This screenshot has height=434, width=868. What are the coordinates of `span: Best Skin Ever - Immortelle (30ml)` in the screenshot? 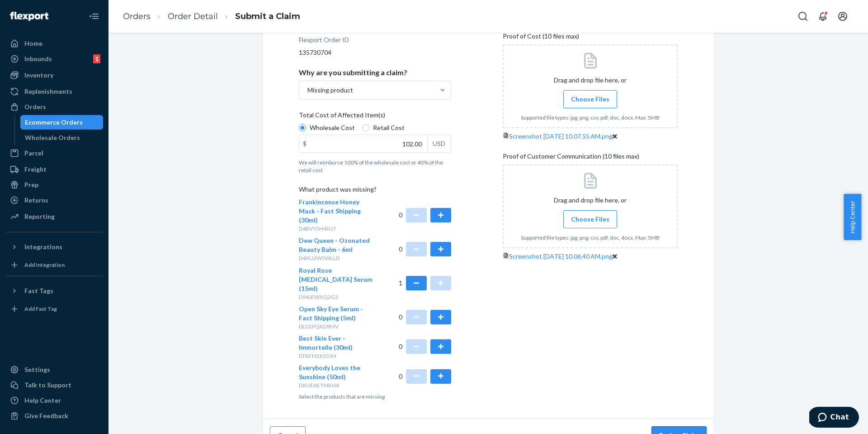 It's located at (326, 342).